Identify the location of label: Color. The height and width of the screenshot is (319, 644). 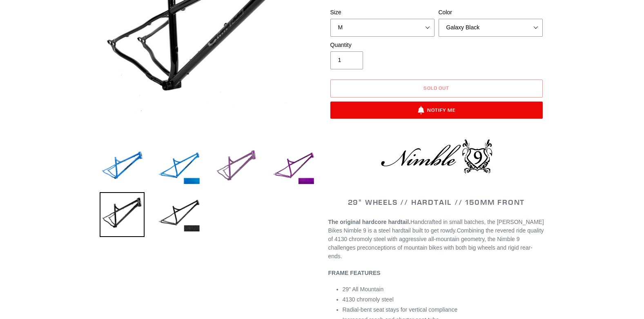
(491, 12).